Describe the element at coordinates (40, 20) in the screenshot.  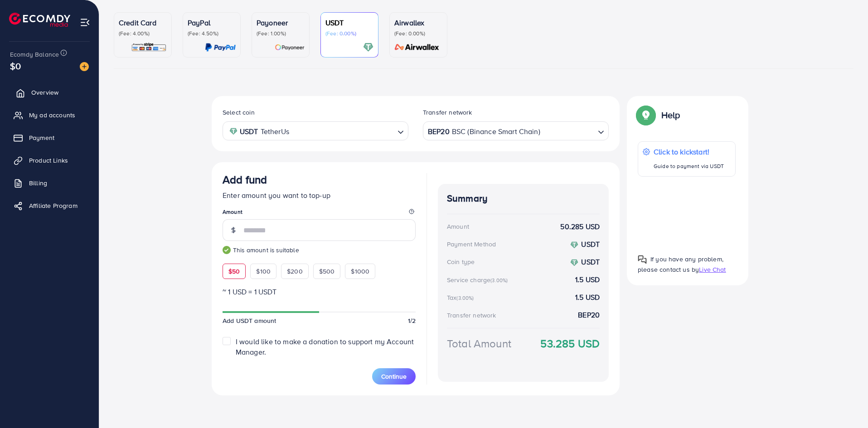
I see `a: logo` at that location.